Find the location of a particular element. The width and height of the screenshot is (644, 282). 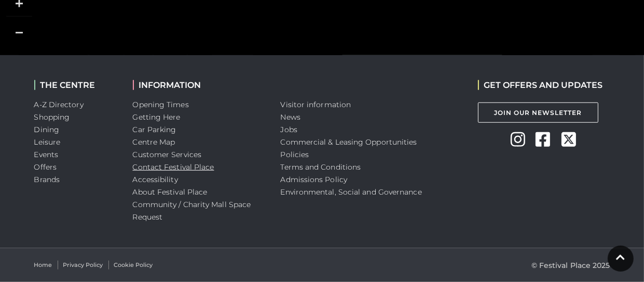

h2: INFORMATION is located at coordinates (199, 85).